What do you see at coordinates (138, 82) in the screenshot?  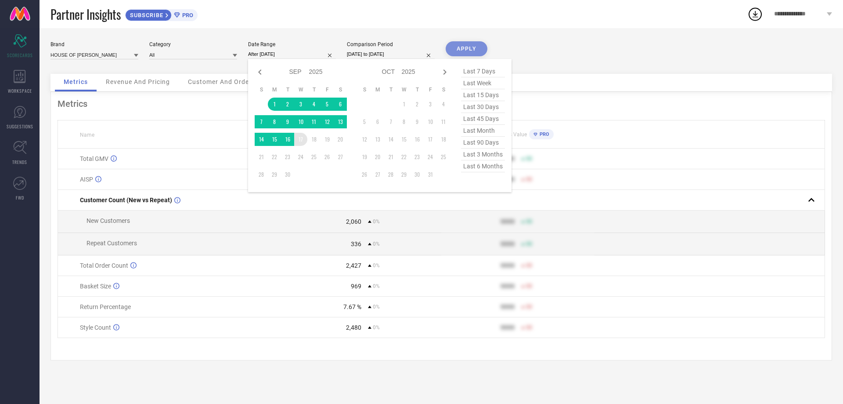 I see `span: Revenue And Pricing` at bounding box center [138, 82].